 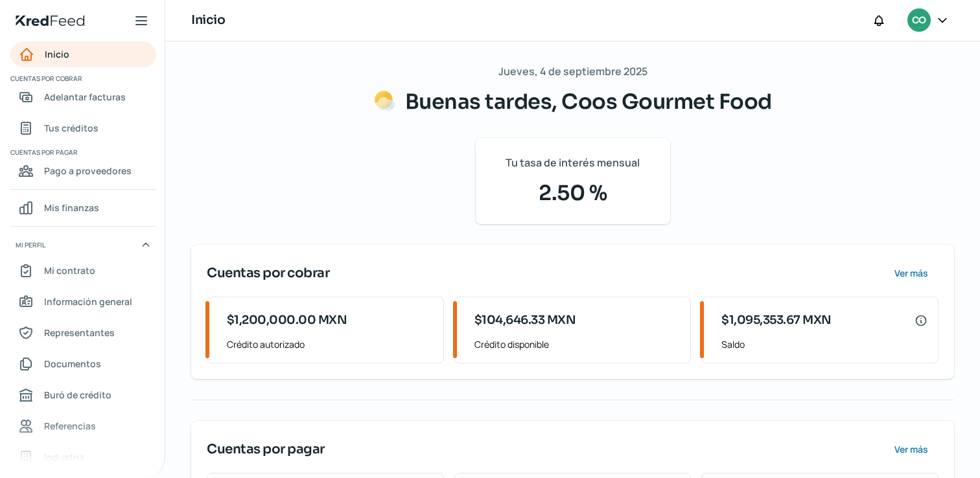 I want to click on span: Buró de crédito, so click(x=78, y=394).